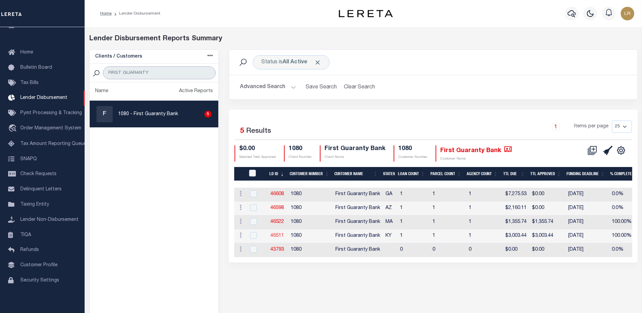 This screenshot has height=313, width=642. What do you see at coordinates (317, 62) in the screenshot?
I see `span: Click to Remove` at bounding box center [317, 62].